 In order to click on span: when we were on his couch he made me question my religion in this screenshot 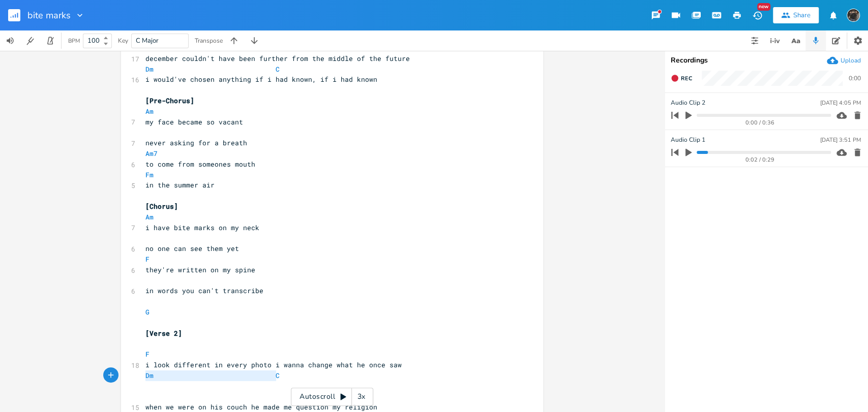, I will do `click(261, 407)`.